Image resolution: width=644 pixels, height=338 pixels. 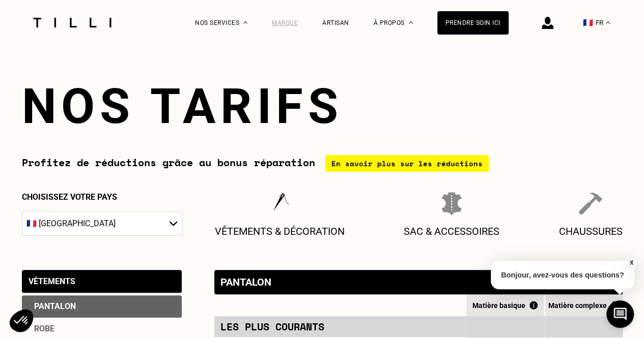 I want to click on img: Chaussures, so click(x=590, y=204).